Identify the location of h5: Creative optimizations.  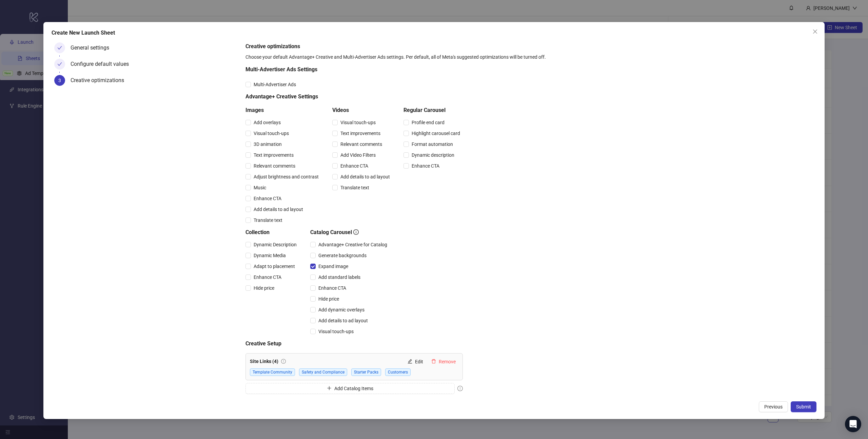
(529, 46).